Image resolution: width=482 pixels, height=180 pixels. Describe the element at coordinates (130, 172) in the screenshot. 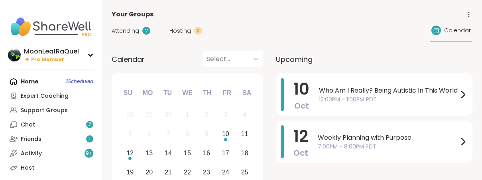

I see `div: 19` at that location.